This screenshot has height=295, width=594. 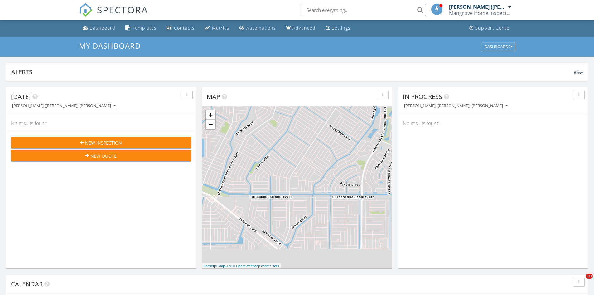 What do you see at coordinates (114, 15) in the screenshot?
I see `a: SPECTORA` at bounding box center [114, 15].